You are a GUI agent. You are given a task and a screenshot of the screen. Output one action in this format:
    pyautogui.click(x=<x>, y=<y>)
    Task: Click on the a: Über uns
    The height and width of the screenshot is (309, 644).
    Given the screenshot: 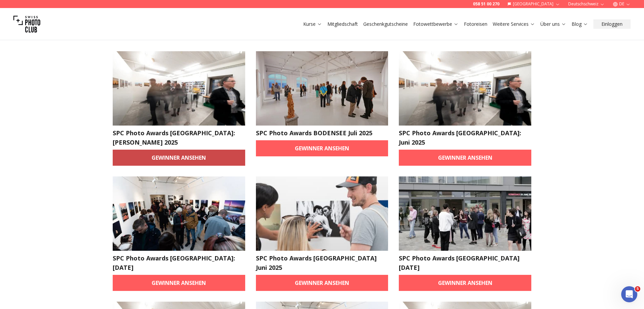 What is the action you would take?
    pyautogui.click(x=553, y=24)
    